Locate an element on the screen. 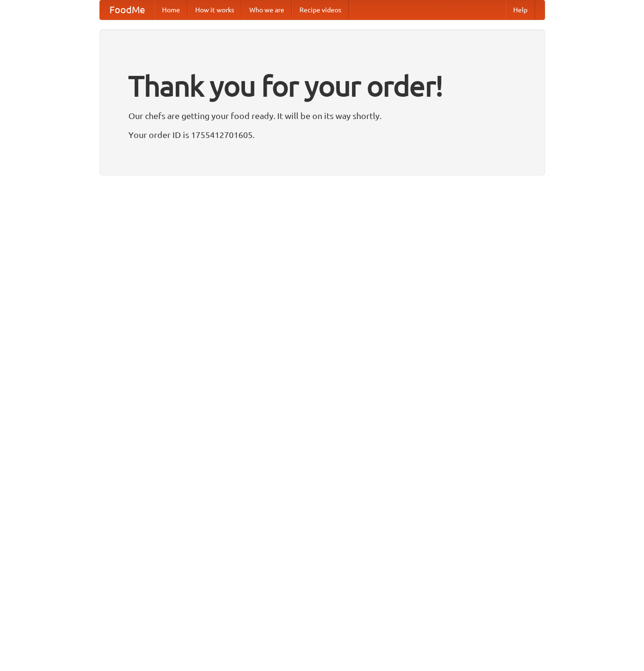 Image resolution: width=644 pixels, height=671 pixels. a: Who we are is located at coordinates (267, 10).